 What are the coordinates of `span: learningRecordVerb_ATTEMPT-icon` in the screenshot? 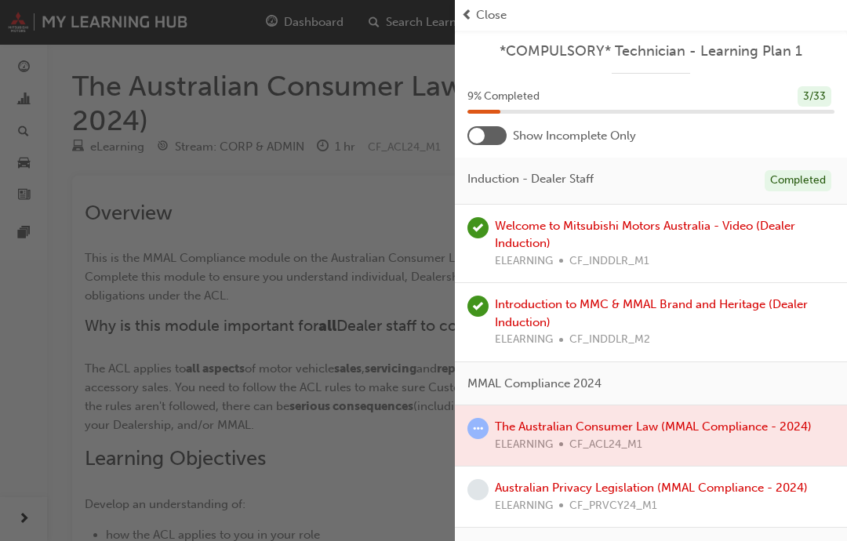 It's located at (477, 428).